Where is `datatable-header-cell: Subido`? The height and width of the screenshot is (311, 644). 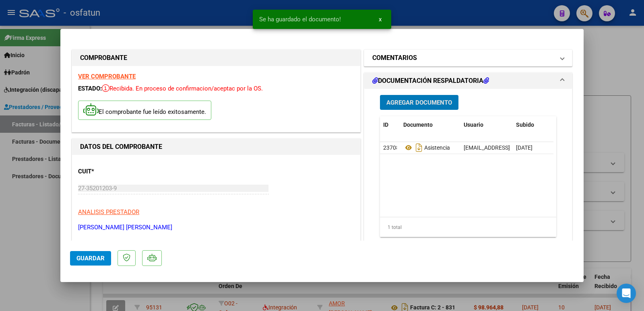
datatable-header-cell: Subido is located at coordinates (533, 125).